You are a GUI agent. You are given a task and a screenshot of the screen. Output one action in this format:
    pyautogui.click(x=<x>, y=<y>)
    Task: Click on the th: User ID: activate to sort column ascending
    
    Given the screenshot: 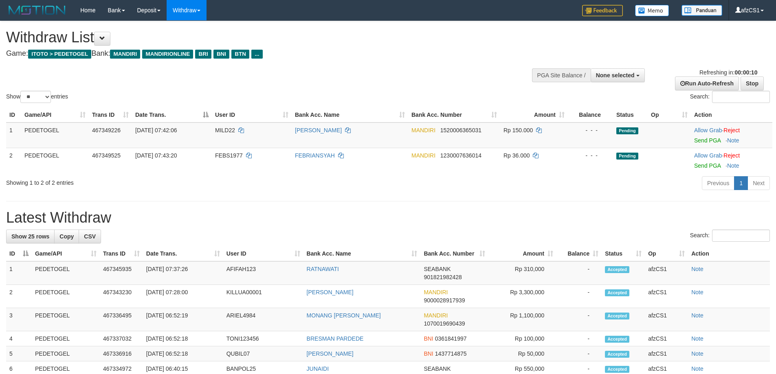 What is the action you would take?
    pyautogui.click(x=263, y=254)
    